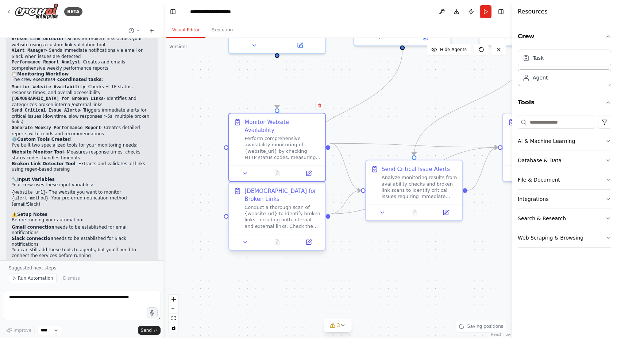 The width and height of the screenshot is (617, 338). Describe the element at coordinates (82, 116) in the screenshot. I see `li: - Triggers immediate alerts for critical issues (downtime, slow responses >5s, multiple broken li...` at that location.